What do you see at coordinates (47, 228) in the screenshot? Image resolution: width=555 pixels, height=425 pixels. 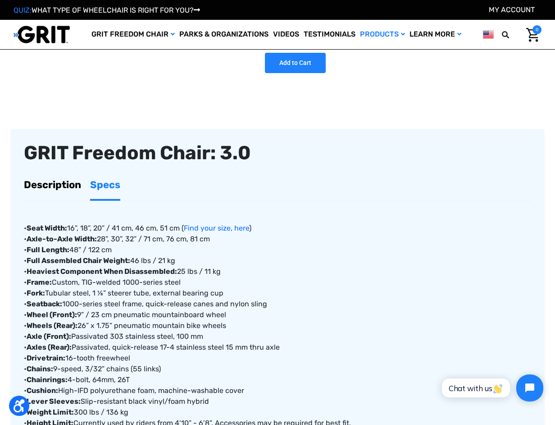 I see `strong: Seat Width:` at bounding box center [47, 228].